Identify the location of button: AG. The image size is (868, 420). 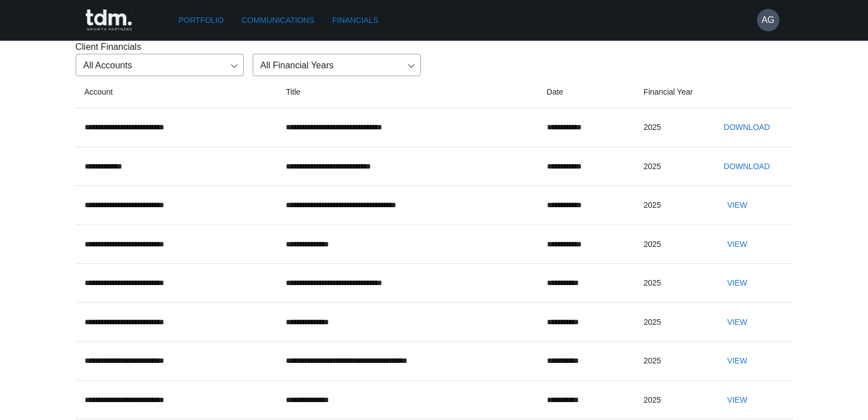
(768, 20).